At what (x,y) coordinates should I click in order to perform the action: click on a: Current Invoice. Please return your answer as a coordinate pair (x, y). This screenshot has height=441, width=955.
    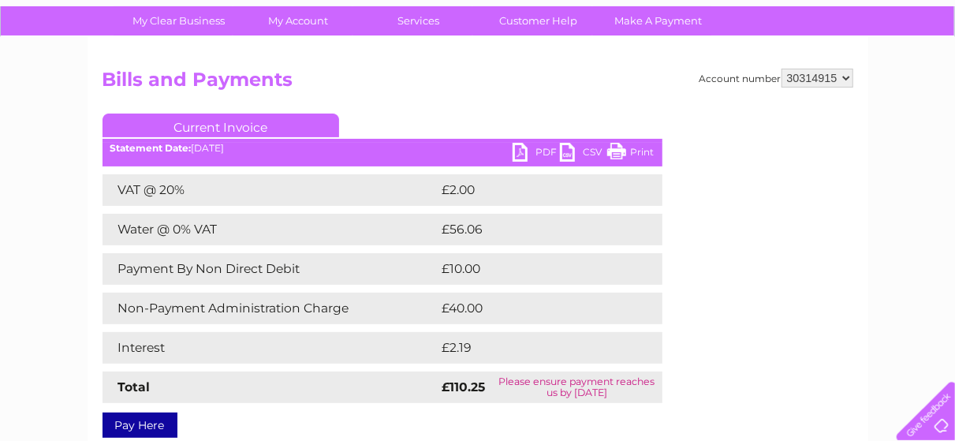
    Looking at the image, I should click on (221, 125).